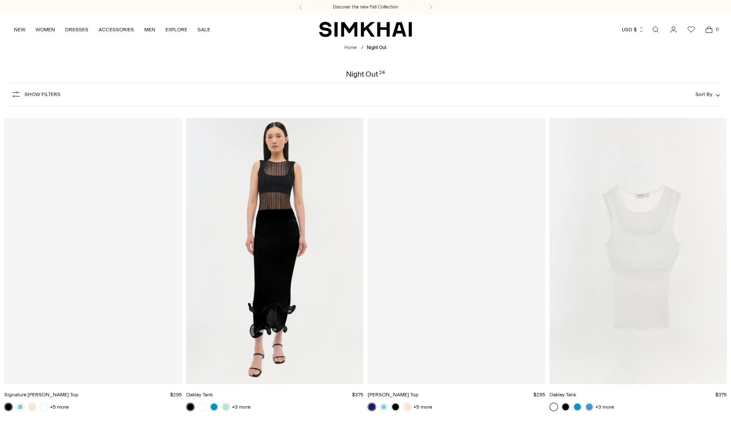 The width and height of the screenshot is (731, 423). What do you see at coordinates (77, 30) in the screenshot?
I see `a: DRESSES` at bounding box center [77, 30].